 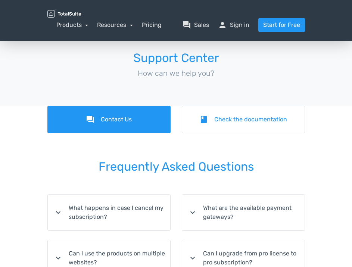 What do you see at coordinates (176, 73) in the screenshot?
I see `p: How can we help you?` at bounding box center [176, 73].